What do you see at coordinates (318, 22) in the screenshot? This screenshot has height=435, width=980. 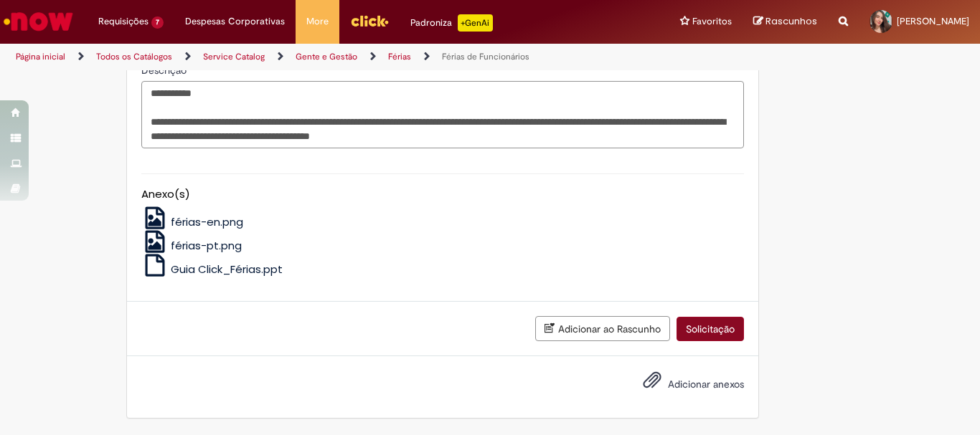 I see `span: More` at bounding box center [318, 22].